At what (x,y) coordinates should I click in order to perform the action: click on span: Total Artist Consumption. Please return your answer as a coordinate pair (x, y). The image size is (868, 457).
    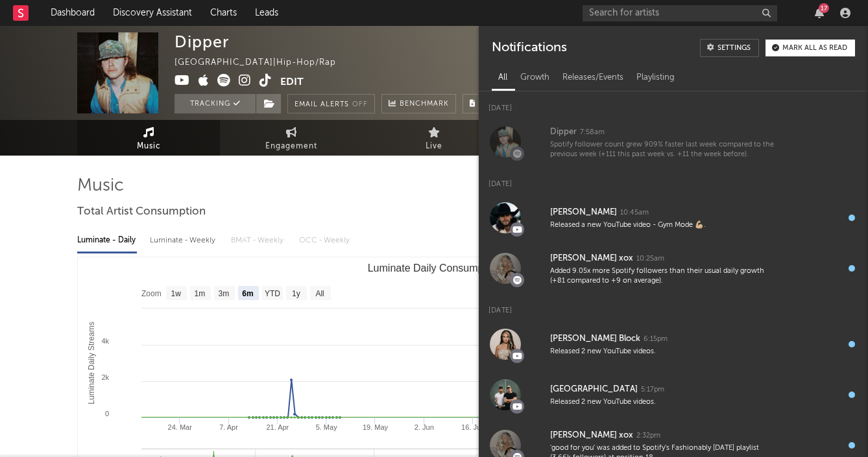
    Looking at the image, I should click on (141, 212).